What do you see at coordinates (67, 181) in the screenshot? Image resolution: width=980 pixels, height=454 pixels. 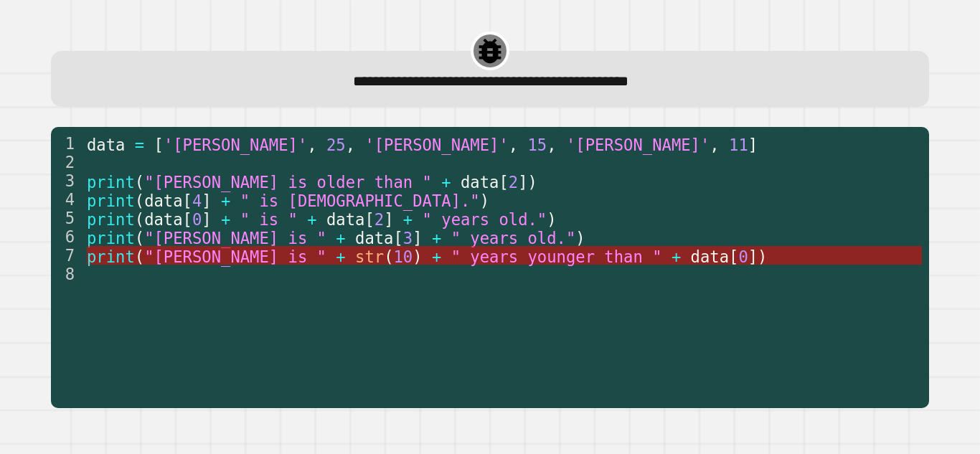 I see `div: 3` at bounding box center [67, 181].